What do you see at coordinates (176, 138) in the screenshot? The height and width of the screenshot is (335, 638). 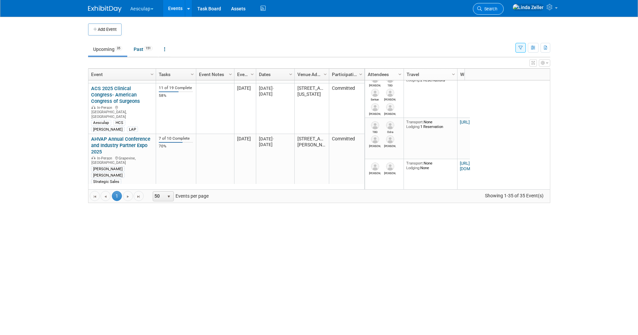 I see `div: 7 of 10 Complete` at bounding box center [176, 138].